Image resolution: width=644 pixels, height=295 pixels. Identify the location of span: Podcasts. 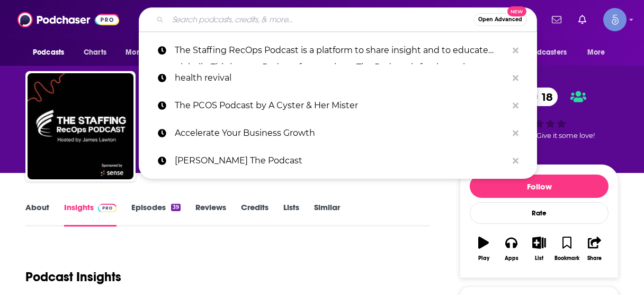
(48, 52).